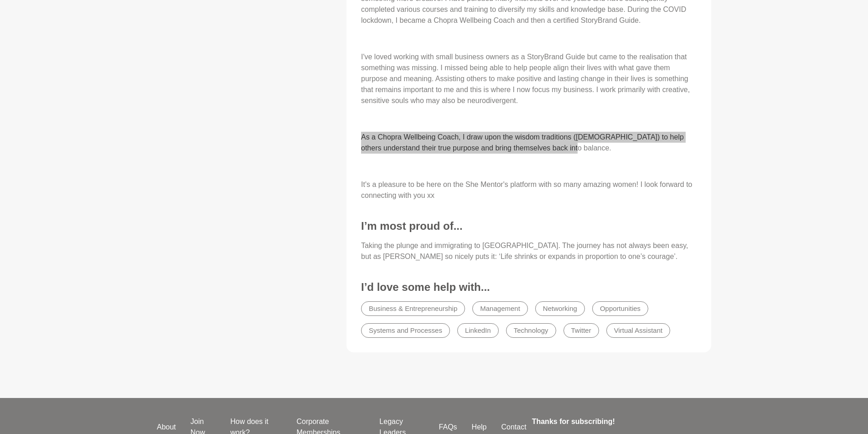  I want to click on h4: Thanks for subscribing!, so click(619, 422).